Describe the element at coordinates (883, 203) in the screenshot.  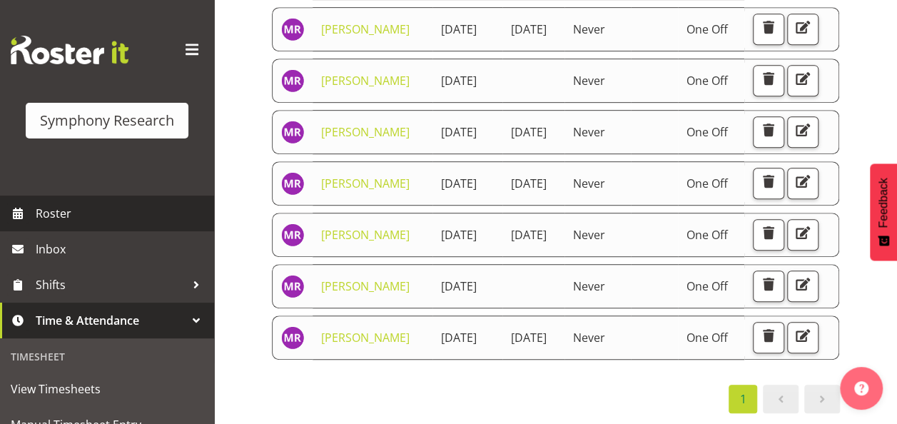
I see `span: Feedback` at that location.